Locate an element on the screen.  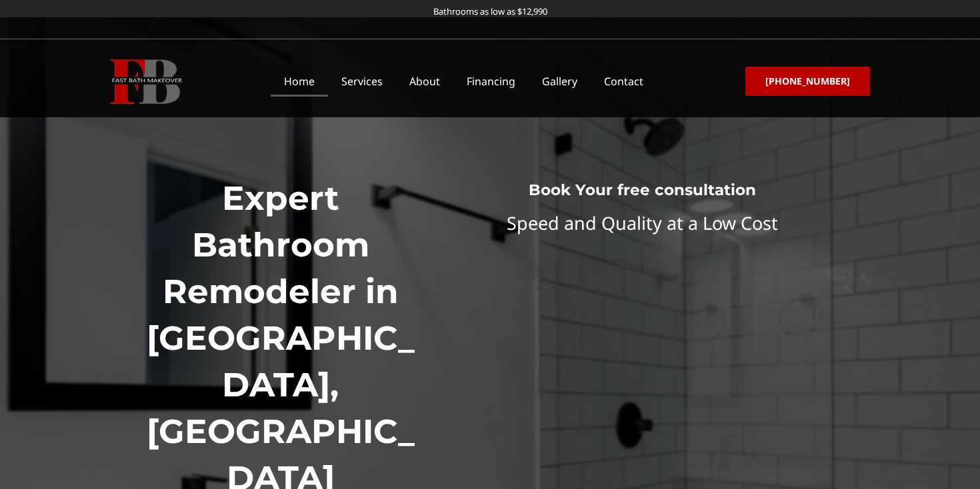
a: About is located at coordinates (424, 81).